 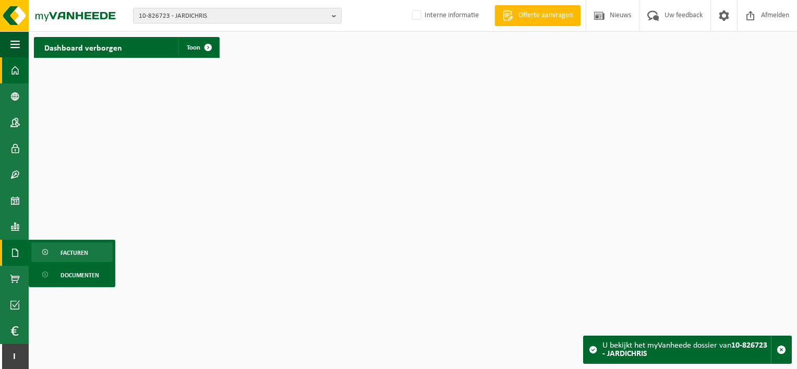 I want to click on div: U bekijkt het myVanheede dossier van, so click(x=686, y=350).